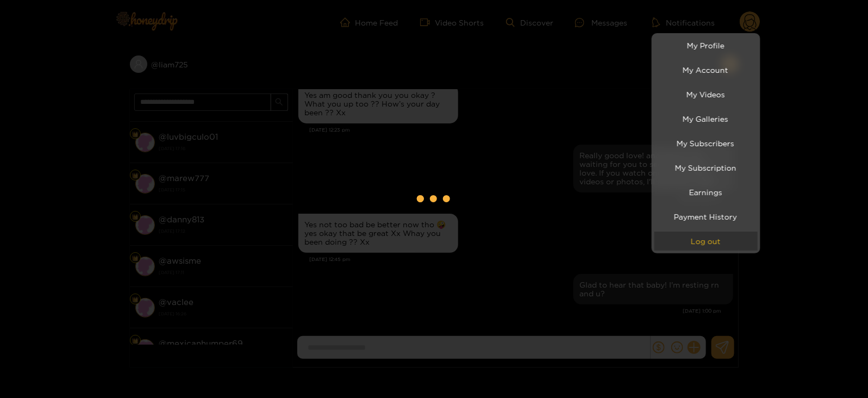 The width and height of the screenshot is (868, 398). What do you see at coordinates (706, 192) in the screenshot?
I see `a: Earnings` at bounding box center [706, 192].